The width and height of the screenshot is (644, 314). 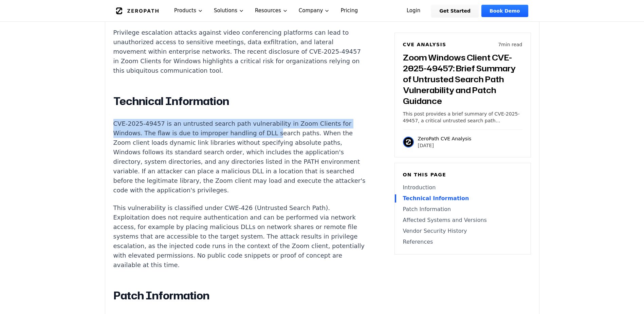 I want to click on a: References, so click(x=463, y=242).